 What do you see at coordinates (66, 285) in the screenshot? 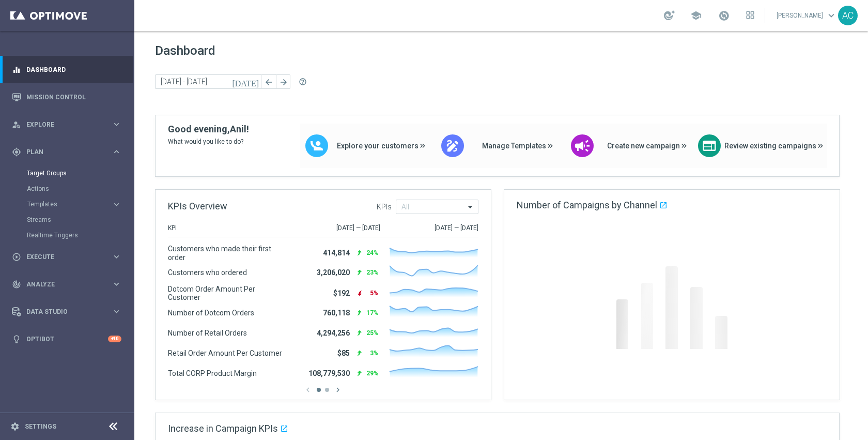
I see `button: track_changes Analyze keyboard_arrow_right` at bounding box center [66, 285].